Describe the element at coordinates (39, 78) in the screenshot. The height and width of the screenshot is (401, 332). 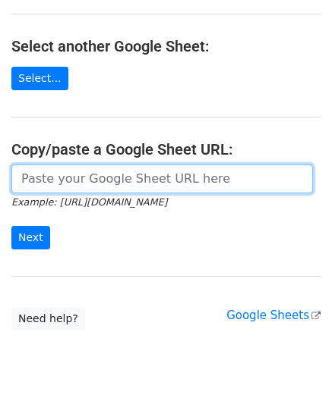
I see `a: Select...` at that location.